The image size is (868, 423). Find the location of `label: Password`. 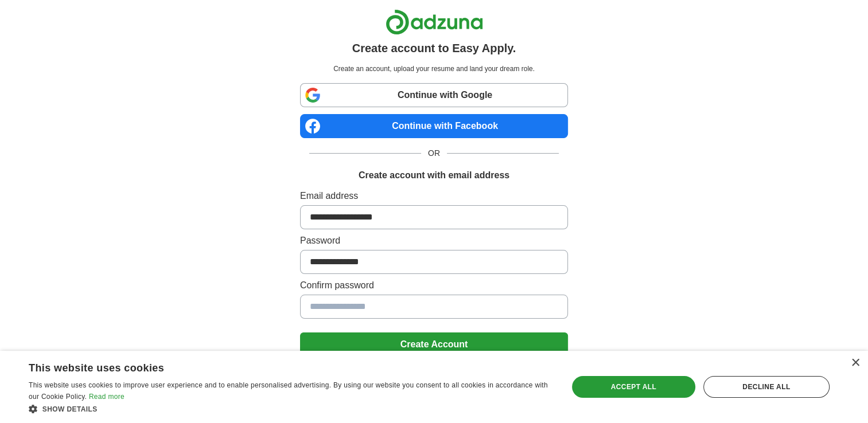

label: Password is located at coordinates (434, 241).